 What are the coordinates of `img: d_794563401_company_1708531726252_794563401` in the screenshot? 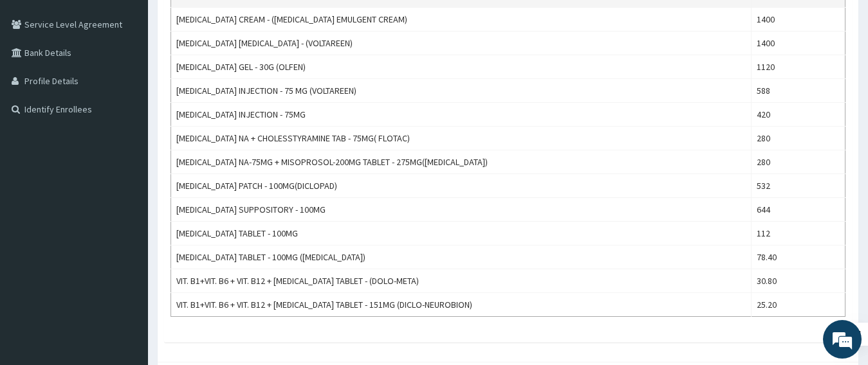 It's located at (38, 81).